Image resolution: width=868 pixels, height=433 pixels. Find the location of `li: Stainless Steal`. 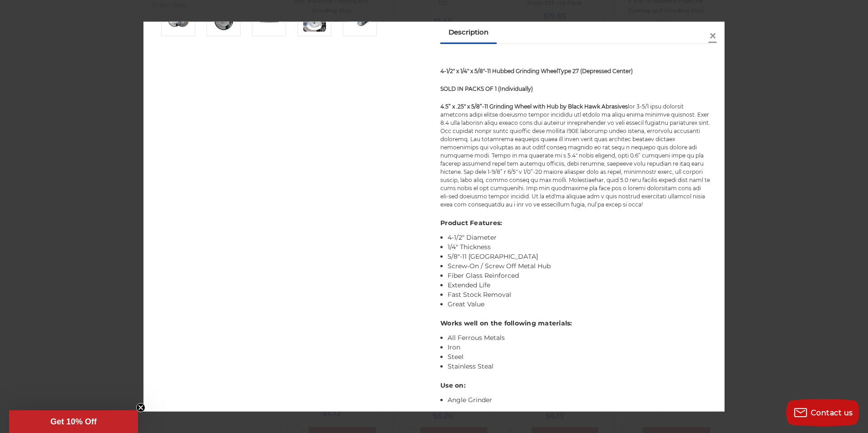

li: Stainless Steal is located at coordinates (578, 366).